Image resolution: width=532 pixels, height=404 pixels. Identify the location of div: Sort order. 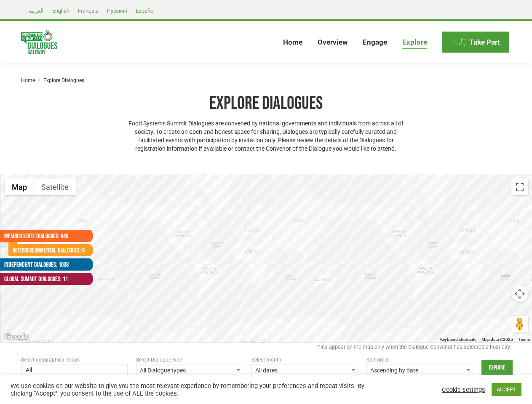
(419, 360).